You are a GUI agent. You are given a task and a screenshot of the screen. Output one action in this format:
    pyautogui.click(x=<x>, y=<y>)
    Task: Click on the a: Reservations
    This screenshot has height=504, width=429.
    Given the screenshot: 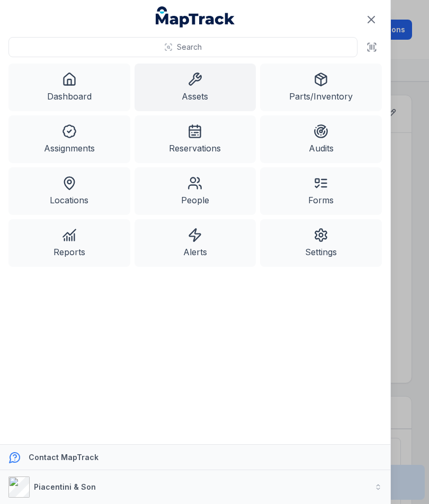 What is the action you would take?
    pyautogui.click(x=196, y=139)
    